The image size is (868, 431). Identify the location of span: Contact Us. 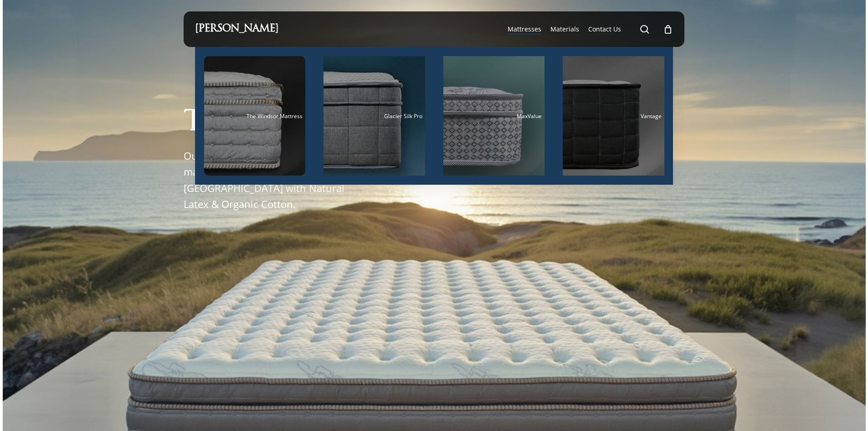
(605, 29).